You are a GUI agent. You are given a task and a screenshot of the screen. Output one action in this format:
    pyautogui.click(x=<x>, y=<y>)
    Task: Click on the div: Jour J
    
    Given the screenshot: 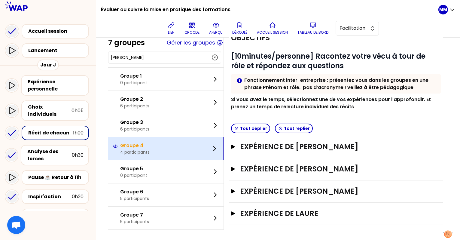 What is the action you would take?
    pyautogui.click(x=48, y=65)
    